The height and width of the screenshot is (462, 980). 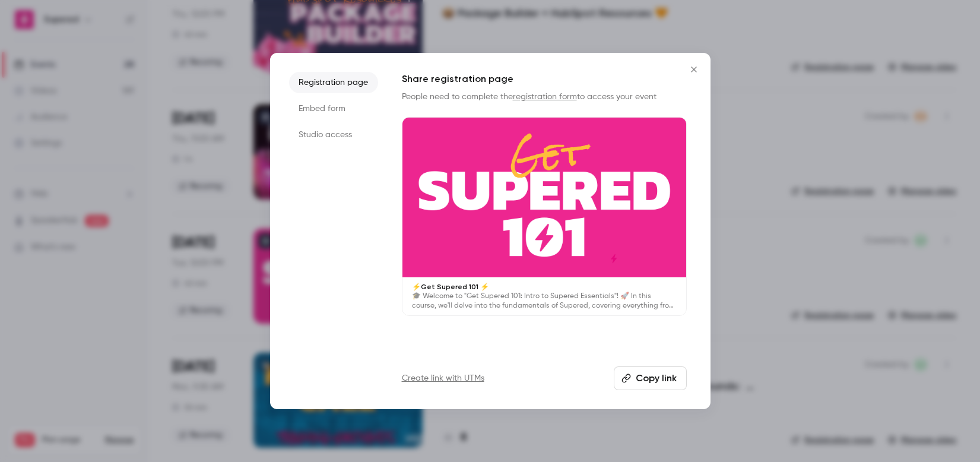 I want to click on p: 🎓 Welcome to "Get Supered 101: Intro to Supered Essentials"! 🚀 In this course, we'll delve into t..., so click(x=545, y=301).